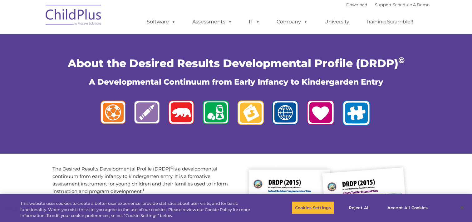 Image resolution: width=472 pixels, height=222 pixels. What do you see at coordinates (142, 180) in the screenshot?
I see `p: The Desired Results Developmental Profile (DRDP) is a developmental continuum from early infancy ...` at bounding box center [142, 180].